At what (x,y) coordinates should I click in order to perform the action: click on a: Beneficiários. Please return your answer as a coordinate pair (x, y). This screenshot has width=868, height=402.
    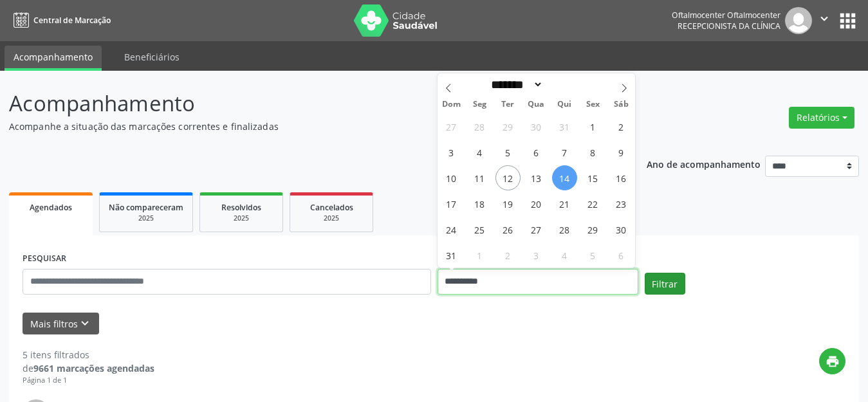
    Looking at the image, I should click on (152, 57).